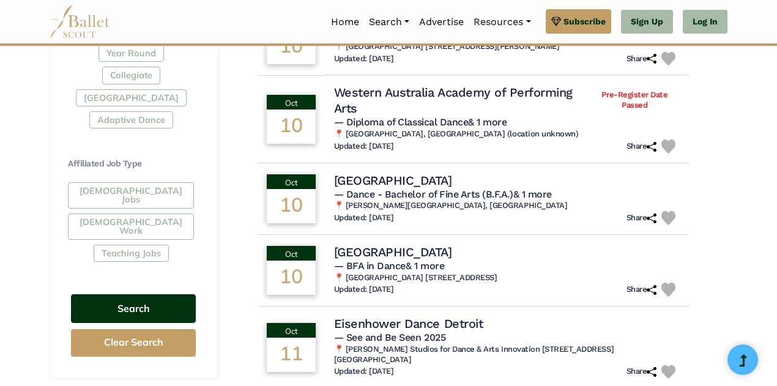  Describe the element at coordinates (584, 21) in the screenshot. I see `span: Subscribe` at that location.